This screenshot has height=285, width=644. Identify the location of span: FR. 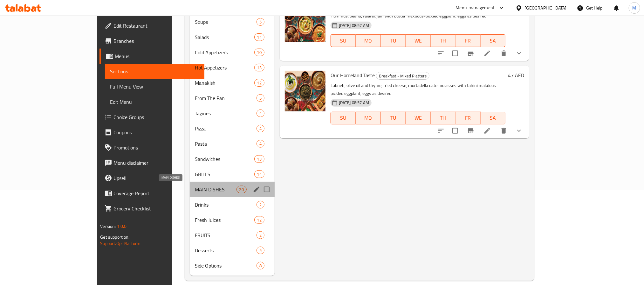
(468, 118).